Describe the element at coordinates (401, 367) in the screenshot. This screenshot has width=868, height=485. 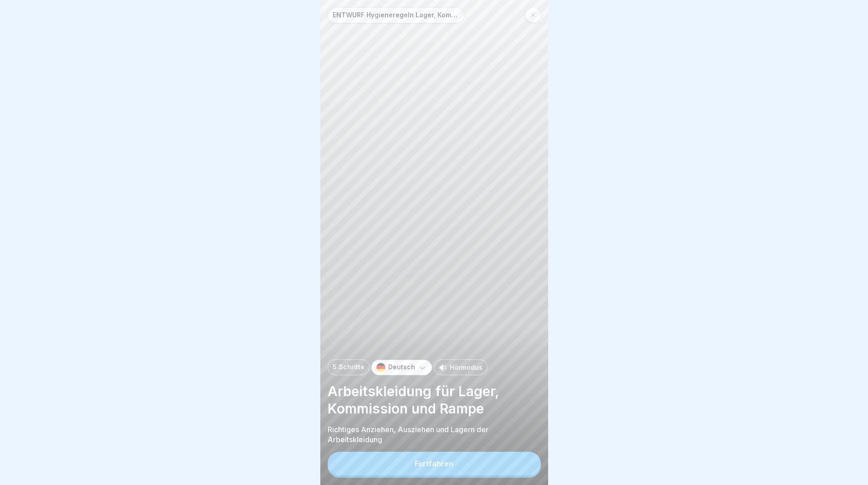
I see `p: Deutsch` at that location.